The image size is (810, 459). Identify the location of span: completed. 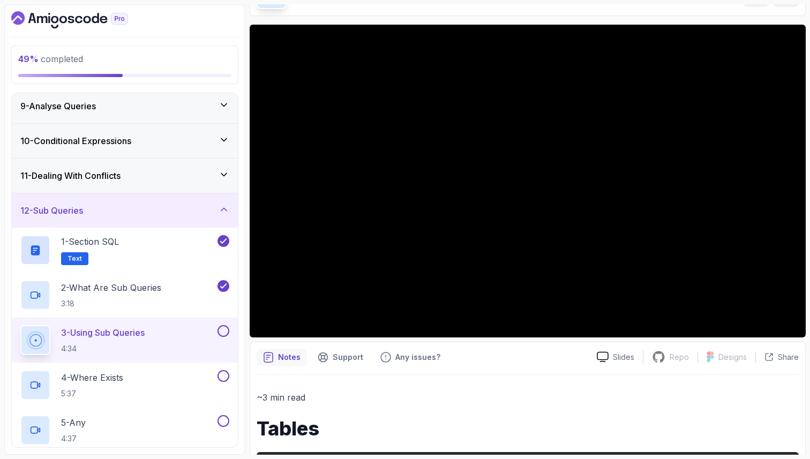
(50, 59).